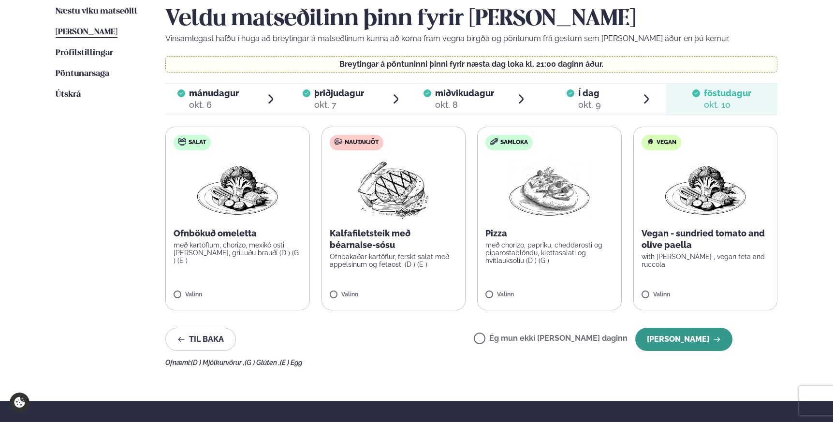 The image size is (833, 422). I want to click on a: Cookie settings, so click(19, 402).